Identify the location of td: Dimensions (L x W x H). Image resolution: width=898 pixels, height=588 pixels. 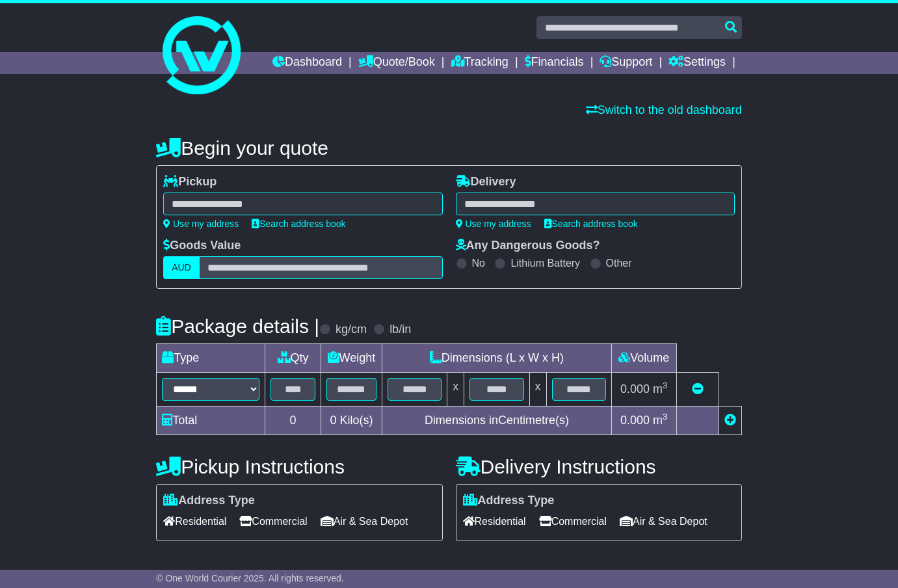
(497, 358).